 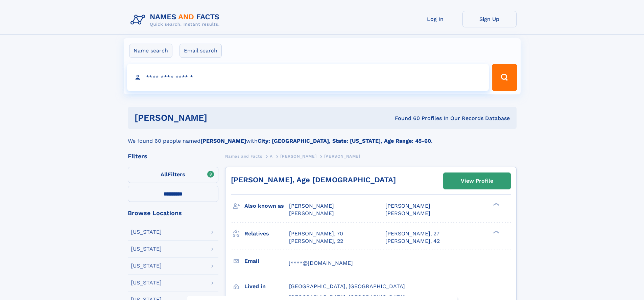 I want to click on a: Names and Facts, so click(x=244, y=156).